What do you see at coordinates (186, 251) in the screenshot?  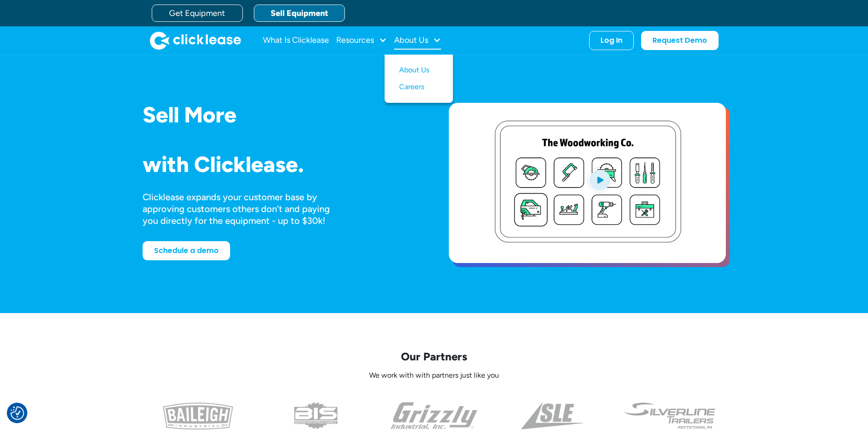 I see `a: Schedule a demo` at bounding box center [186, 251].